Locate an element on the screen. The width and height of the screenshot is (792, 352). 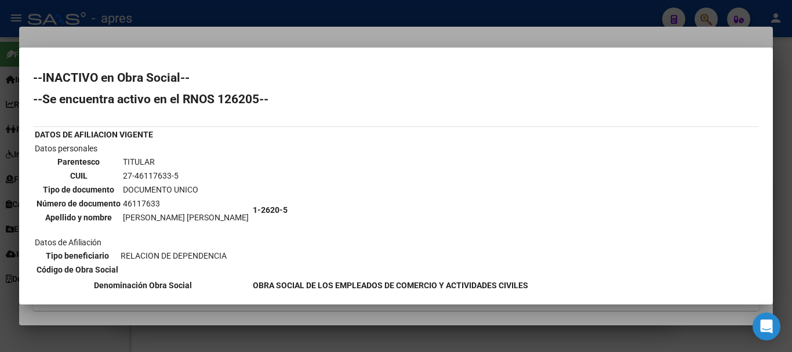
b: 1-2620-5 is located at coordinates (270, 210).